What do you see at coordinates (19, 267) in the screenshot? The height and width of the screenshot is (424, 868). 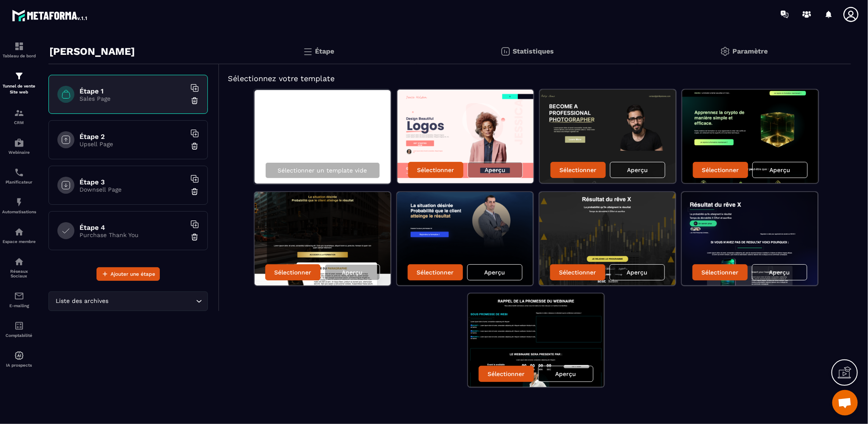 I see `a: social-networksocial-networkRéseaux Sociaux` at bounding box center [19, 267].